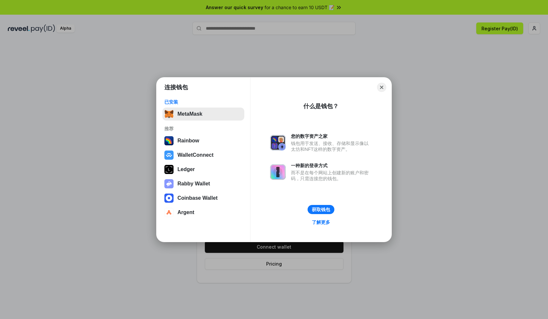 This screenshot has height=319, width=548. I want to click on button: Argent, so click(203, 213).